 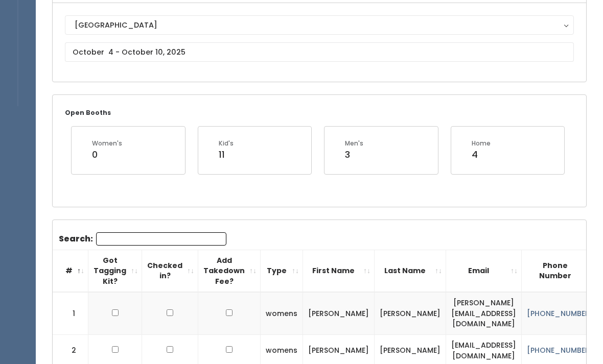 What do you see at coordinates (281, 271) in the screenshot?
I see `th: Type: activate to sort column ascending` at bounding box center [281, 271].